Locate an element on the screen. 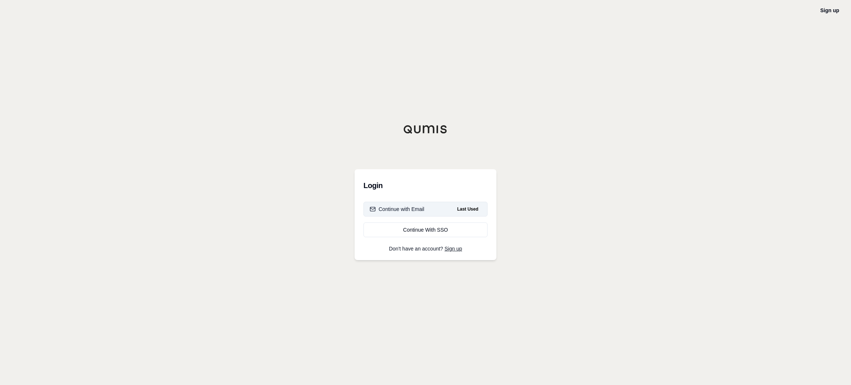 This screenshot has width=851, height=385. img: Qumis is located at coordinates (426, 129).